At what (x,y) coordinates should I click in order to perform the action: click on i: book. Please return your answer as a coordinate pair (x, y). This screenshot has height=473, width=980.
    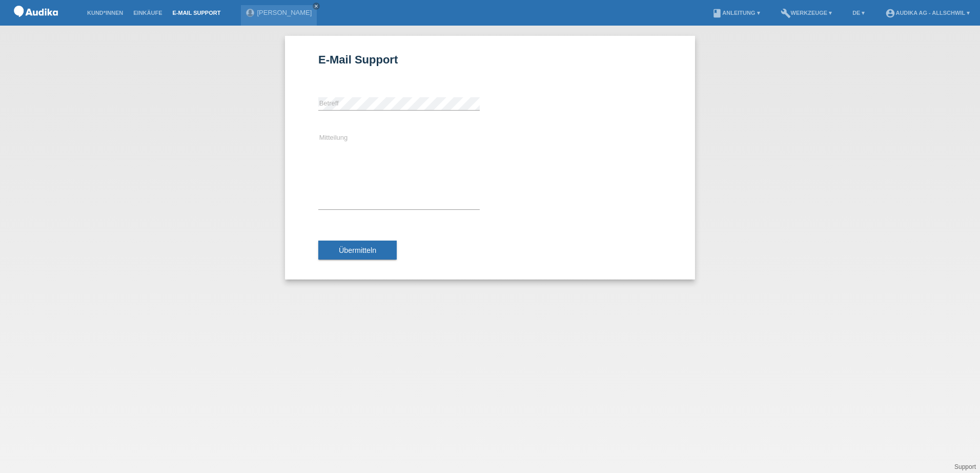
    Looking at the image, I should click on (717, 13).